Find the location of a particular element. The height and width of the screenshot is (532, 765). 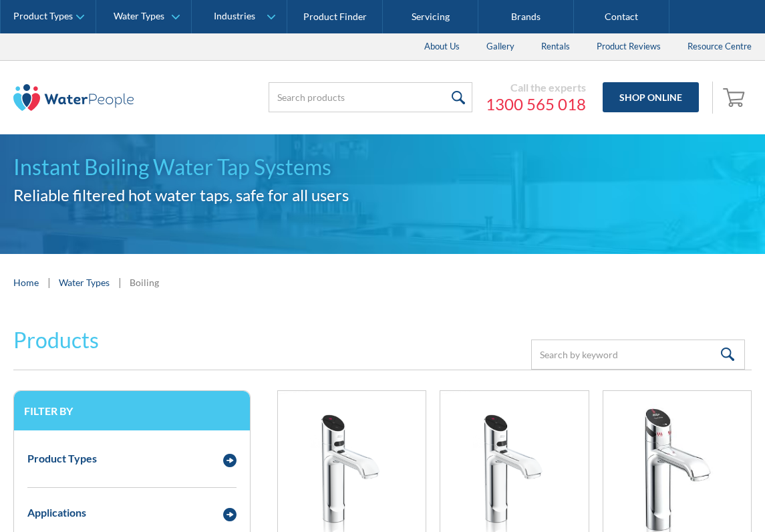

input: Search products is located at coordinates (370, 97).